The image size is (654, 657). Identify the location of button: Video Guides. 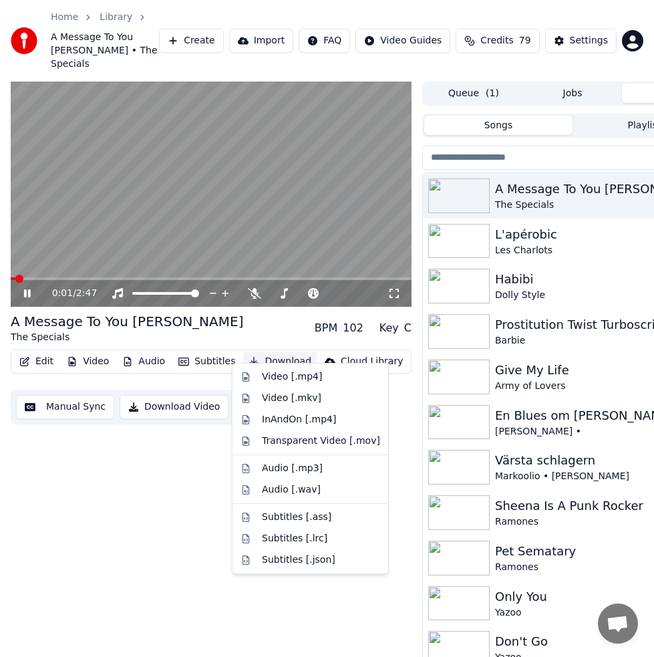
(403, 41).